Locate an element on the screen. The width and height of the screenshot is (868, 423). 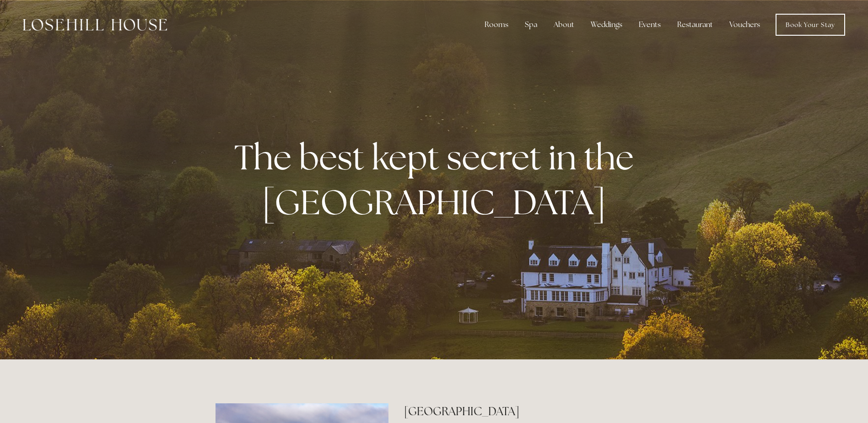
div: Spa is located at coordinates (530, 25).